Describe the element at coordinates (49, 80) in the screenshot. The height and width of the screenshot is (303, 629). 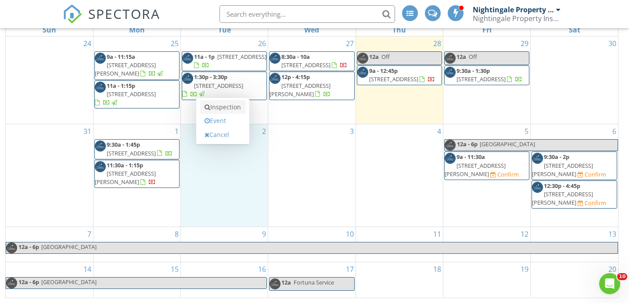
I see `td: Go to August 24, 2025` at that location.